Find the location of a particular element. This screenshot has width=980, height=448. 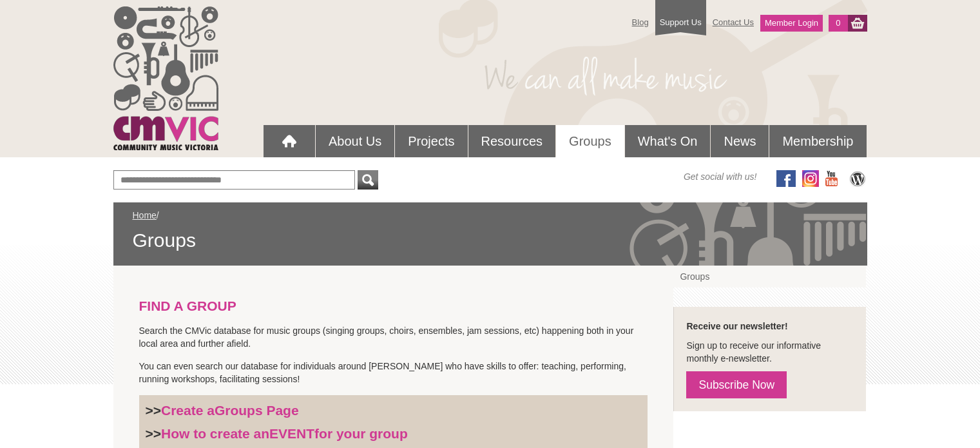

span: Get social with us! is located at coordinates (720, 177).